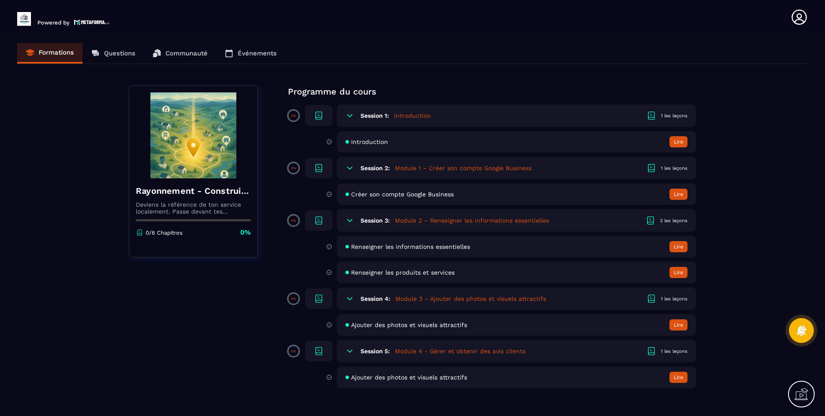 The image size is (825, 416). Describe the element at coordinates (470, 299) in the screenshot. I see `h5: Module 3 – Ajouter des photos et visuels attractifs` at that location.